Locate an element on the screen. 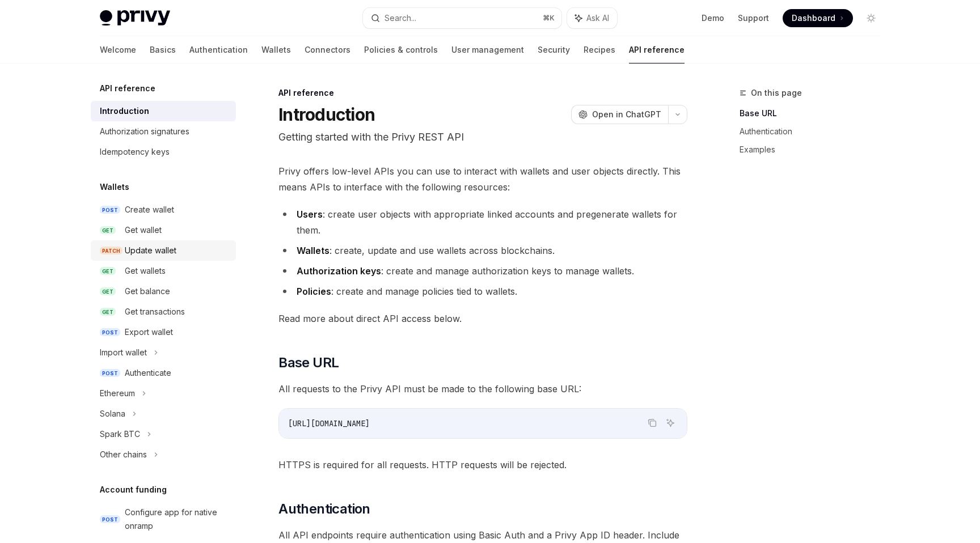 The height and width of the screenshot is (543, 980). a: Welcome is located at coordinates (118, 50).